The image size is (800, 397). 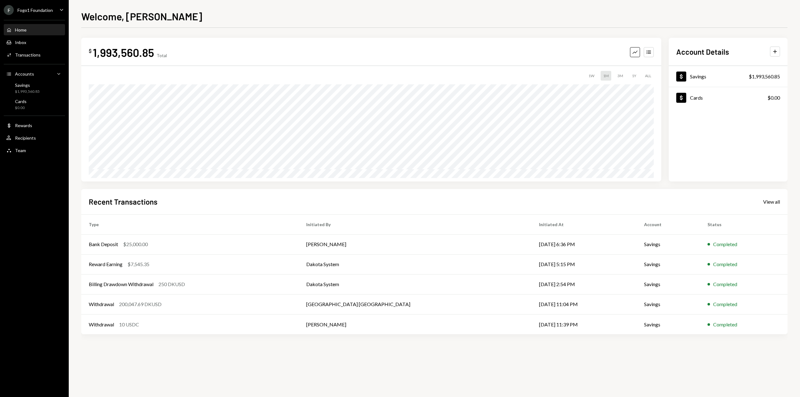 What do you see at coordinates (591, 76) in the screenshot?
I see `div: 1W` at bounding box center [591, 76].